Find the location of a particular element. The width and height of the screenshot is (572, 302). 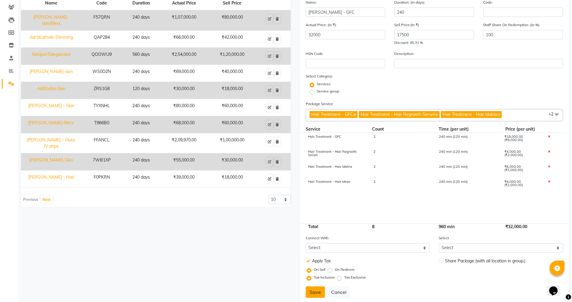

td: ₹2,09,970.00 is located at coordinates (184, 143).